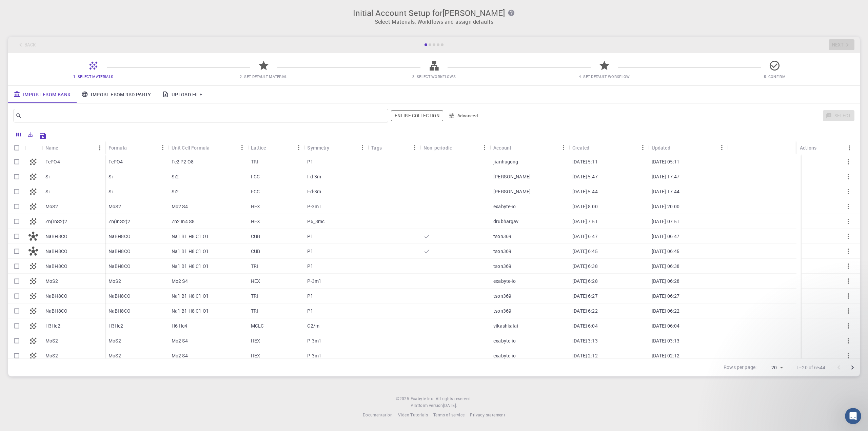  Describe the element at coordinates (502, 147) in the screenshot. I see `div: Account` at that location.